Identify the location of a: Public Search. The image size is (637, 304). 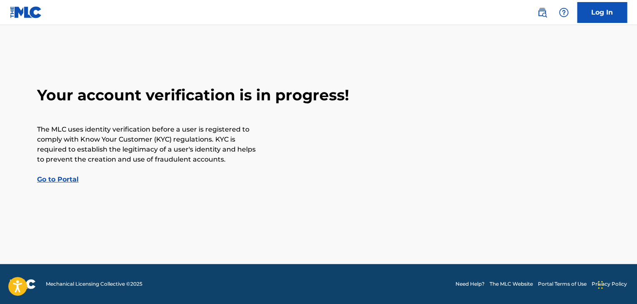
(542, 12).